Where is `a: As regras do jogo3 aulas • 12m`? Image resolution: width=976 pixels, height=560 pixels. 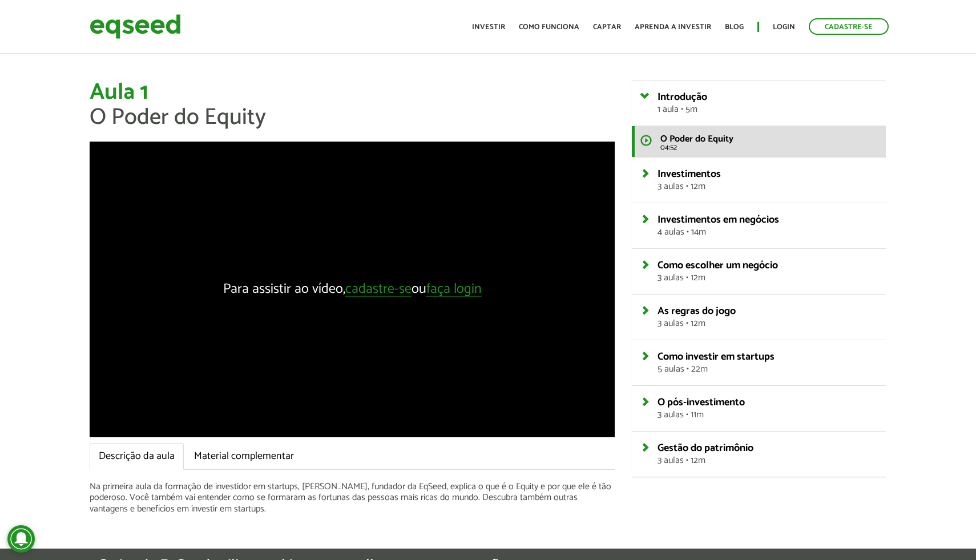
a: As regras do jogo3 aulas • 12m is located at coordinates (767, 317).